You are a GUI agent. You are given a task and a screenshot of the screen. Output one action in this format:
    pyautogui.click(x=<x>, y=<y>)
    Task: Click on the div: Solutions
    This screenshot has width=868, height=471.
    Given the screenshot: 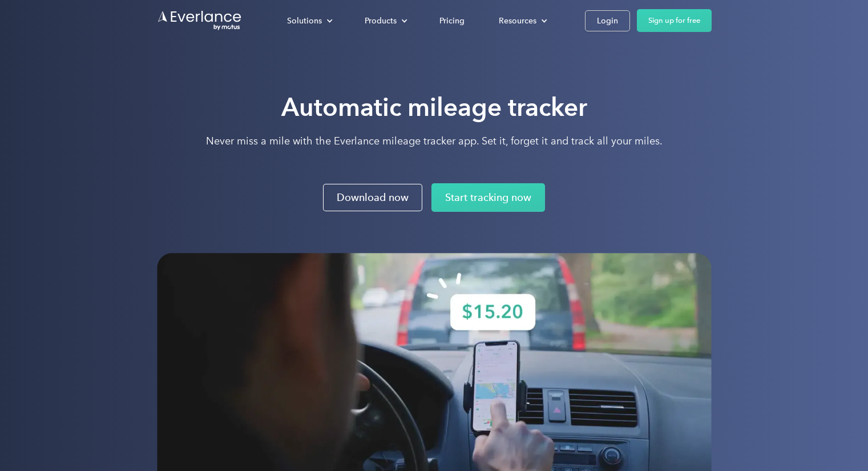 What is the action you would take?
    pyautogui.click(x=304, y=21)
    